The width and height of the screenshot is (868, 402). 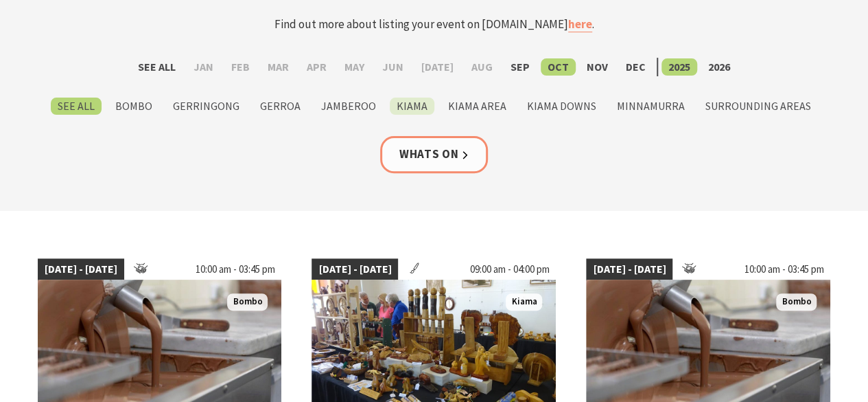 What do you see at coordinates (558, 67) in the screenshot?
I see `label: Oct` at bounding box center [558, 67].